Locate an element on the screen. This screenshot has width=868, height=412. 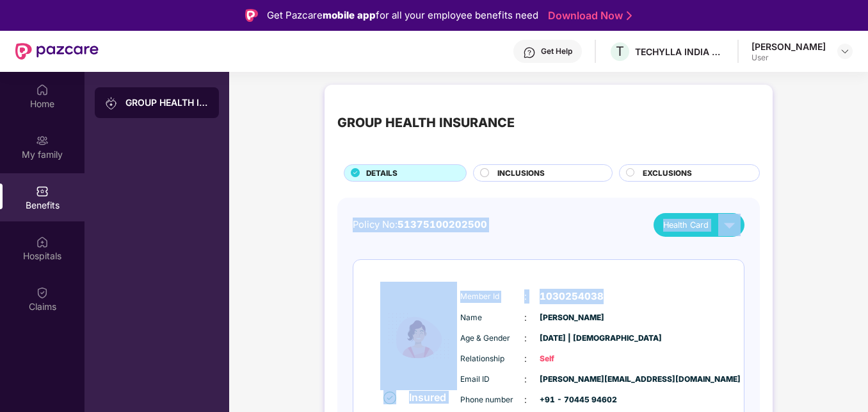
div: Get Pazcare for all your employee benefits need is located at coordinates (403, 15).